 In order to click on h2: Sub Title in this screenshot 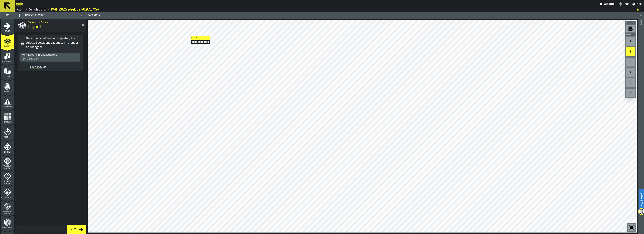, I will do `click(53, 22)`.